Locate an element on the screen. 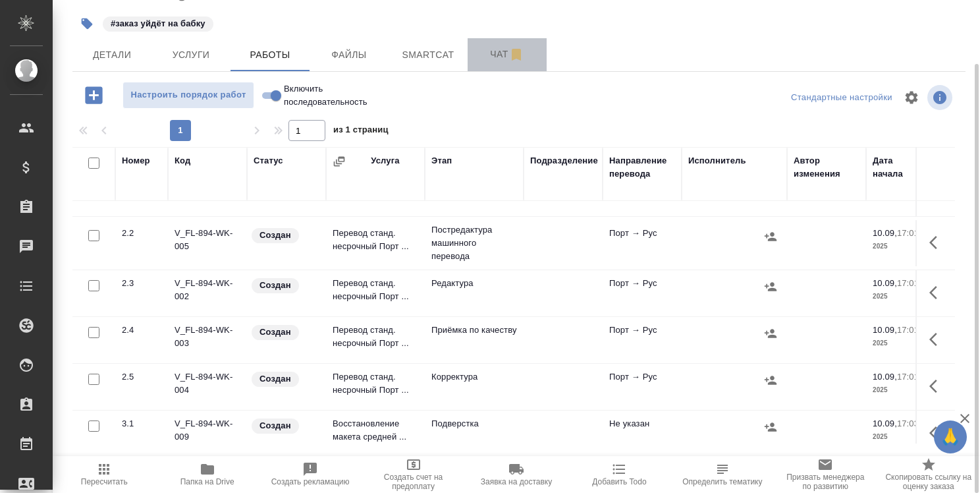  div: Статус is located at coordinates (268, 161).